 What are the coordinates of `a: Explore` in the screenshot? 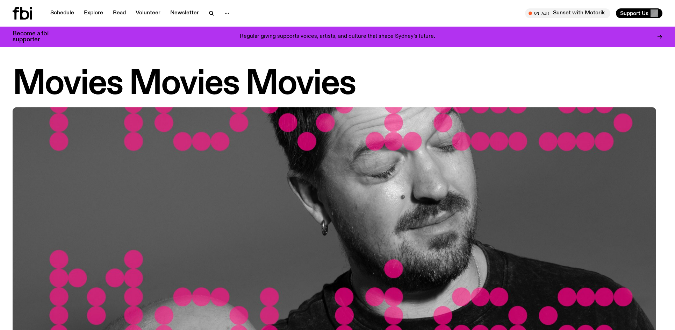 It's located at (93, 13).